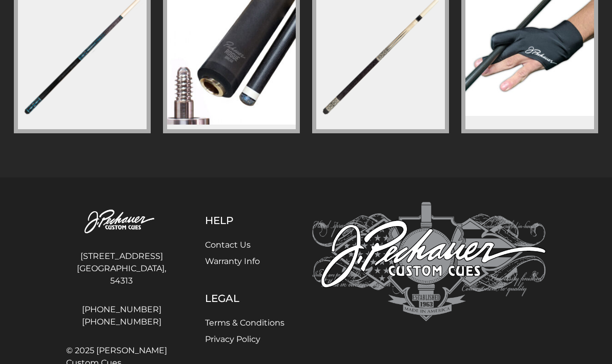 This screenshot has height=364, width=612. Describe the element at coordinates (245, 323) in the screenshot. I see `a: Terms & Conditions` at that location.